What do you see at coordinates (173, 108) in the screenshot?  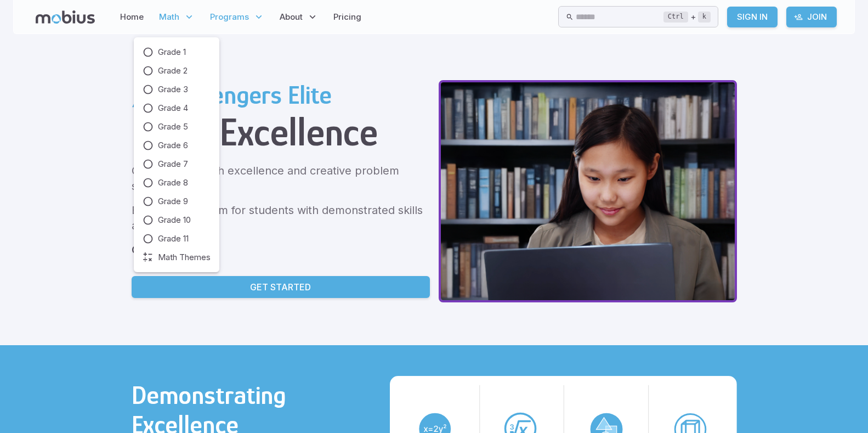 I see `span: Grade 4` at bounding box center [173, 108].